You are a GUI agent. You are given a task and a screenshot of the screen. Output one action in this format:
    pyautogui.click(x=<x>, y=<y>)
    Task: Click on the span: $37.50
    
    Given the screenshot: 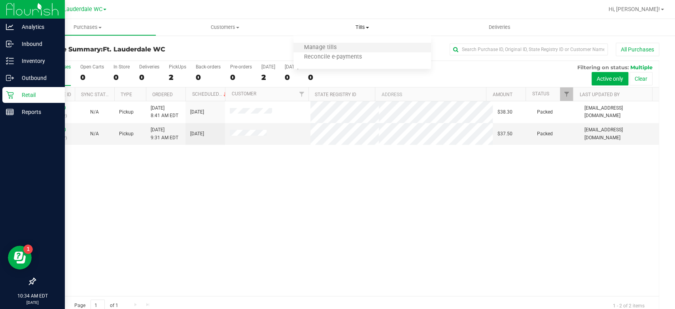 What is the action you would take?
    pyautogui.click(x=505, y=134)
    